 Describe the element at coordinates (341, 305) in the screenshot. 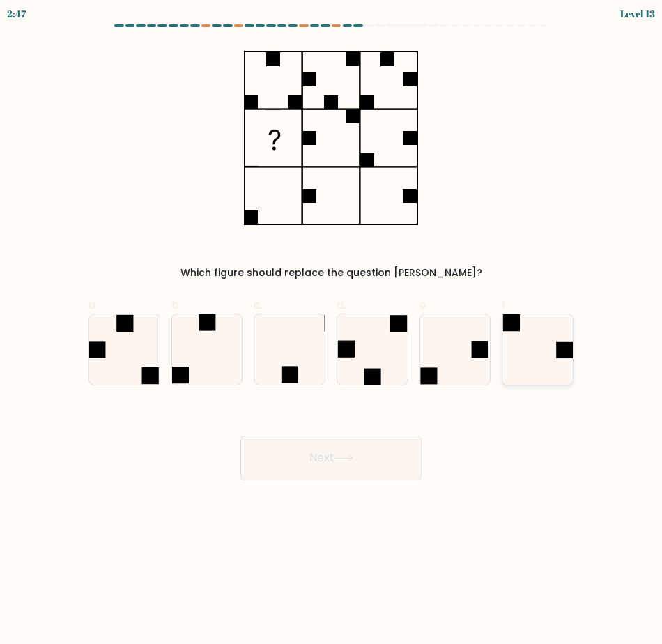

I see `span: d.` at that location.